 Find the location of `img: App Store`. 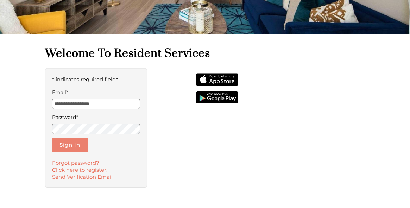

img: App Store is located at coordinates (217, 79).